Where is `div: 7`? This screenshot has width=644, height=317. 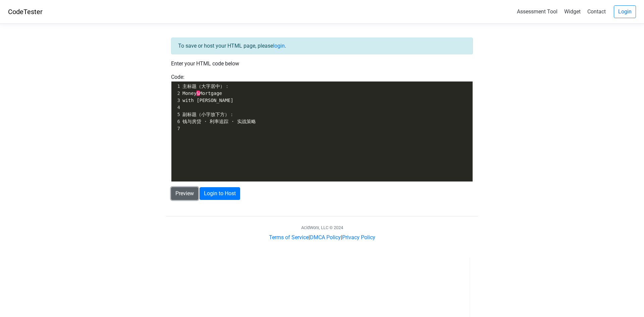 div: 7 is located at coordinates (176, 128).